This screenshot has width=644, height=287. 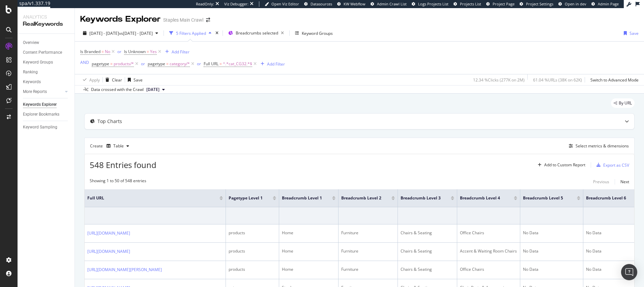 I want to click on button: Clear, so click(x=112, y=80).